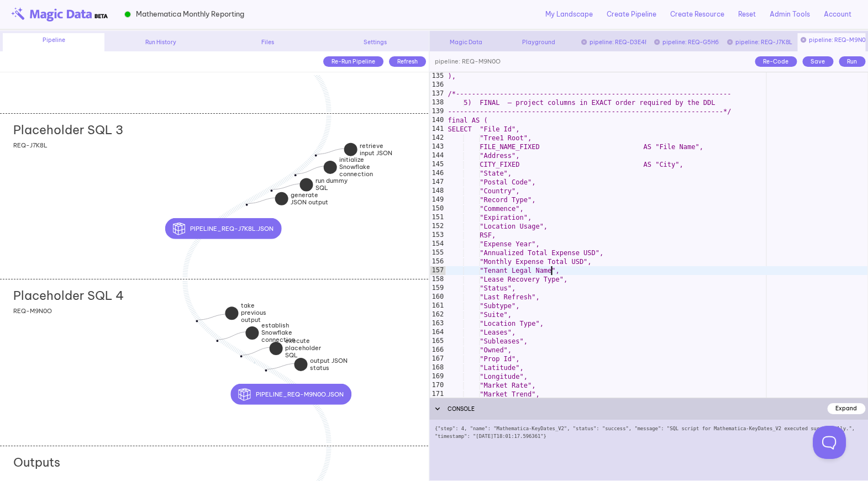 Image resolution: width=868 pixels, height=481 pixels. What do you see at coordinates (281, 229) in the screenshot?
I see `div: pipeline_REQ-J7K8L.json` at bounding box center [281, 229].